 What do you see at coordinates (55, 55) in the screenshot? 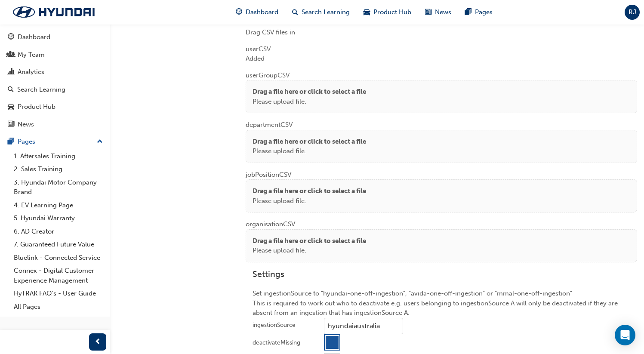
I see `a: My Team` at bounding box center [55, 55].